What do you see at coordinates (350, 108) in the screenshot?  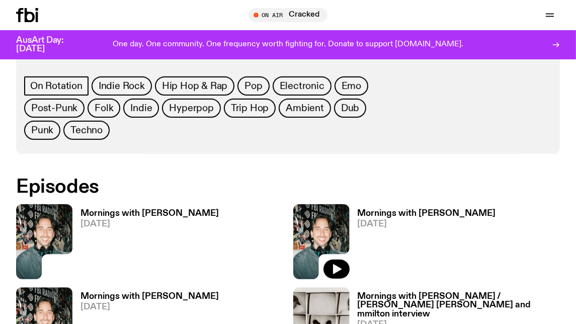 I see `span: Dub` at bounding box center [350, 108].